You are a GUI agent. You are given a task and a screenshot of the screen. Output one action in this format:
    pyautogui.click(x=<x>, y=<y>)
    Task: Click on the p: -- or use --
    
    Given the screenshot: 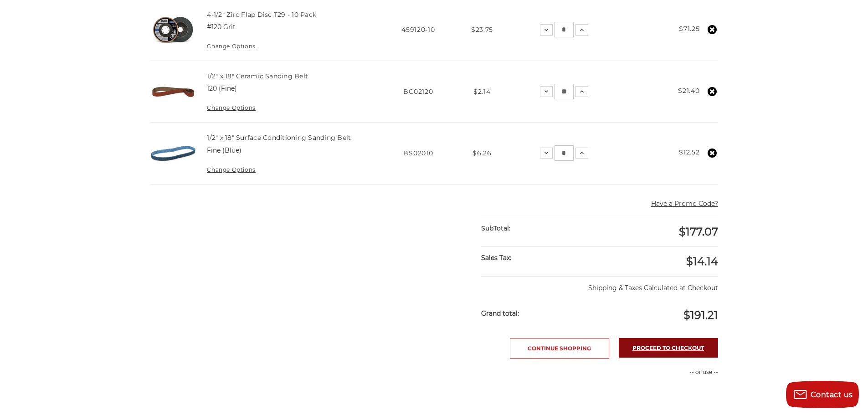 What is the action you would take?
    pyautogui.click(x=661, y=373)
    